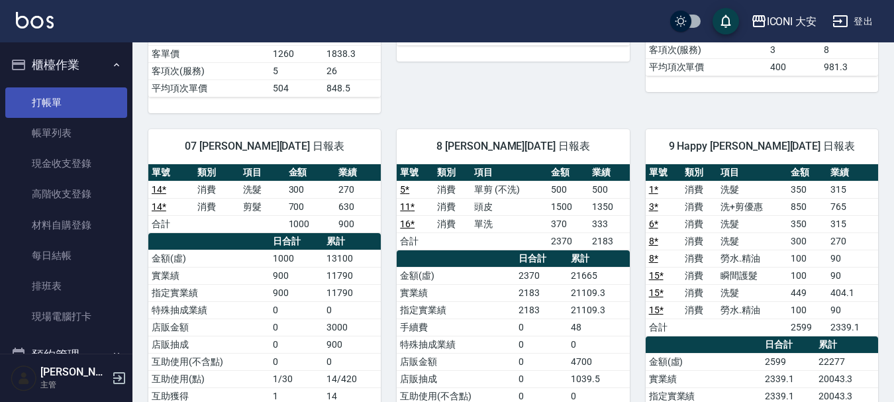 Image resolution: width=894 pixels, height=402 pixels. Describe the element at coordinates (66, 103) in the screenshot. I see `a: 打帳單` at that location.